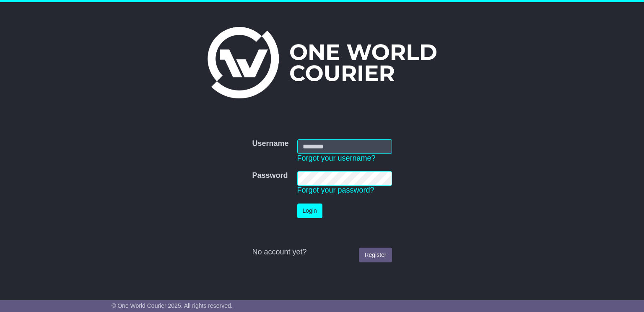 The image size is (644, 312). What do you see at coordinates (310, 210) in the screenshot?
I see `button: Login` at bounding box center [310, 210].